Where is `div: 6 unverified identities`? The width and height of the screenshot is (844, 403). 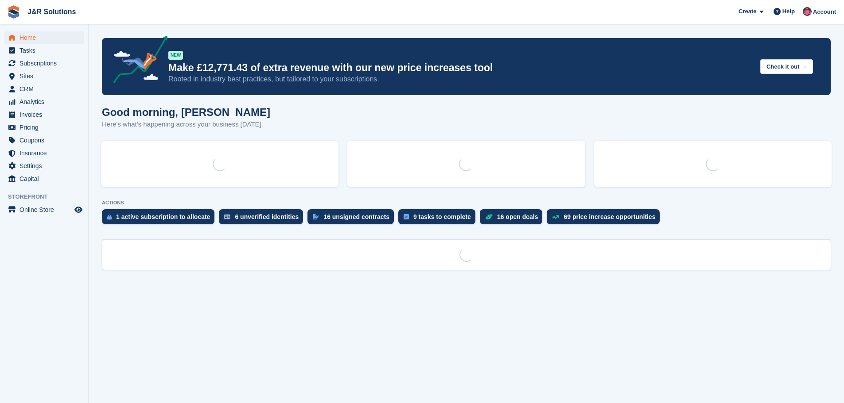 div: 6 unverified identities is located at coordinates (267, 217).